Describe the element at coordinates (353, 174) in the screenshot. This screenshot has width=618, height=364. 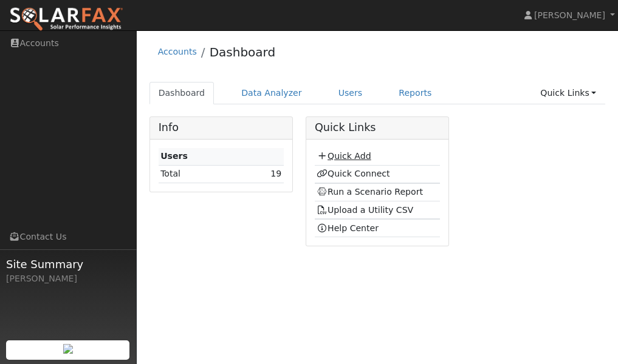
I see `a: Quick Connect` at that location.